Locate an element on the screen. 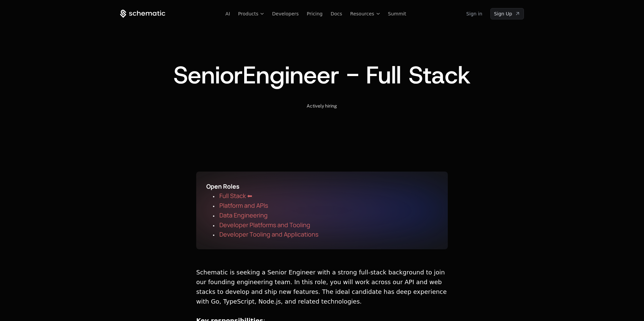 This screenshot has width=644, height=321. span: Summit is located at coordinates (397, 14).